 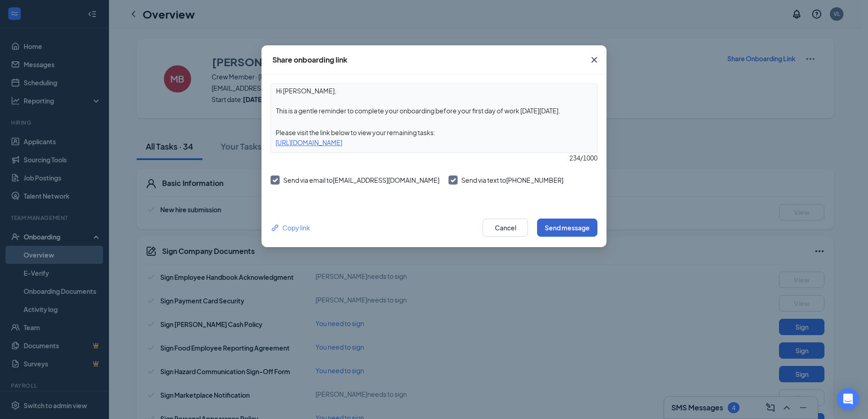 What do you see at coordinates (434, 158) in the screenshot?
I see `div: 234 / 1000` at bounding box center [434, 158].